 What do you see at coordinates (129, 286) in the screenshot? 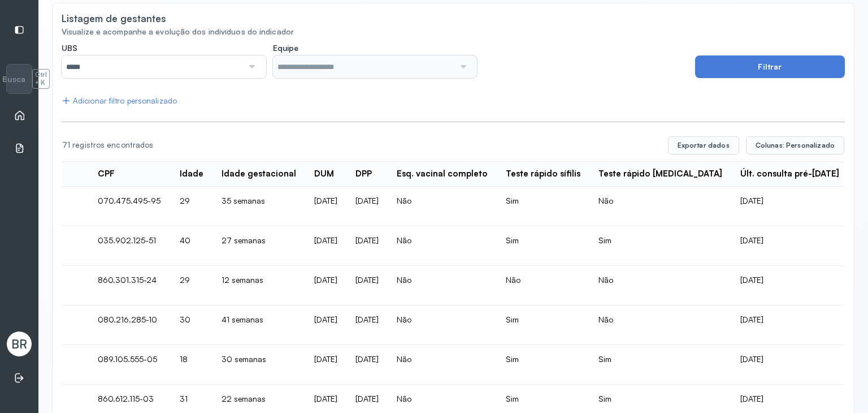
I see `td: 860.301.315-24` at bounding box center [129, 286].